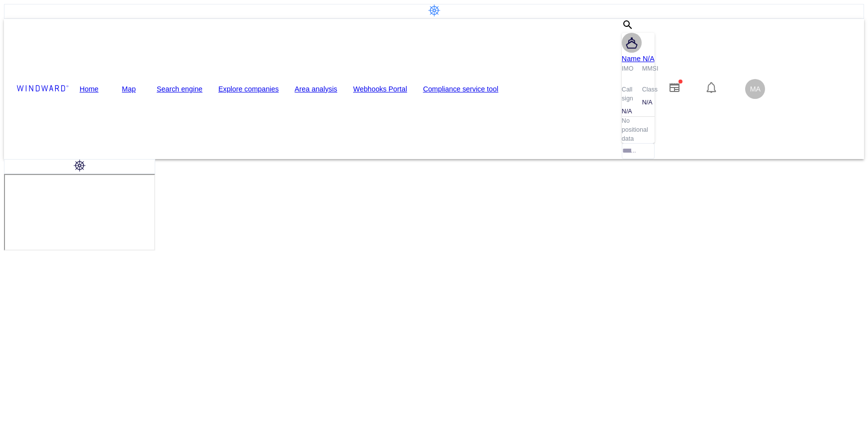  I want to click on p: No positional data, so click(638, 130).